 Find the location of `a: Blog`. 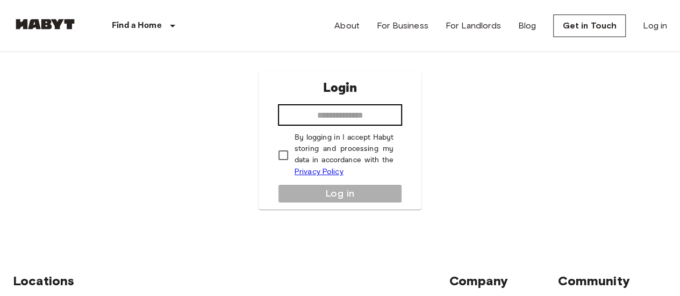

a: Blog is located at coordinates (527, 26).